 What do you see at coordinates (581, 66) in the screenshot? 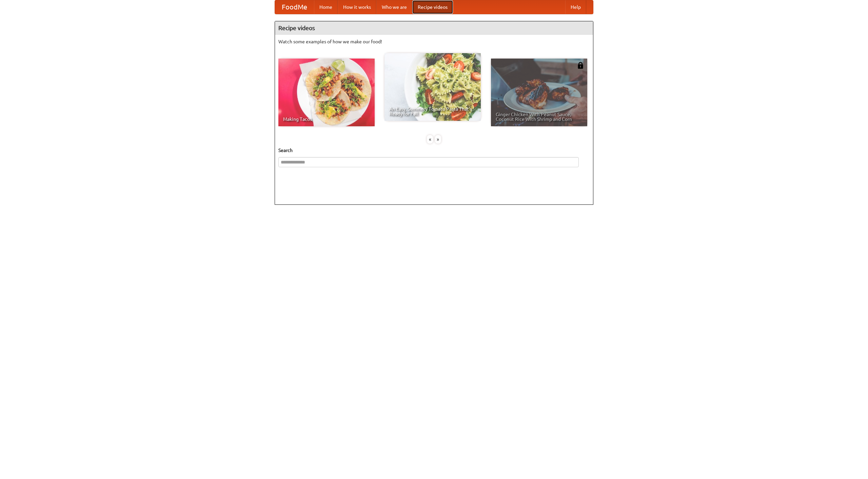
I see `img: 483408.png` at bounding box center [581, 66].